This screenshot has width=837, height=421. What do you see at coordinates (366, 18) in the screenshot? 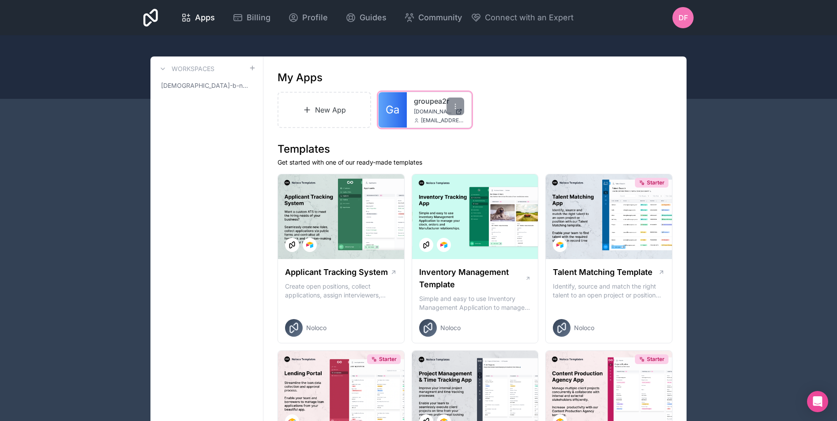
I see `a: Guides` at bounding box center [366, 18].